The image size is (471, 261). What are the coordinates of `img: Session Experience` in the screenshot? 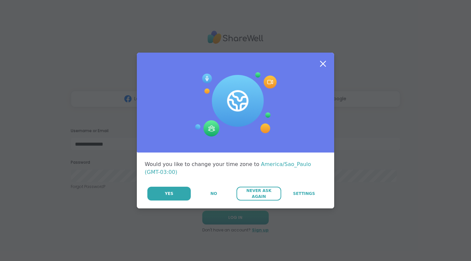 It's located at (235, 105).